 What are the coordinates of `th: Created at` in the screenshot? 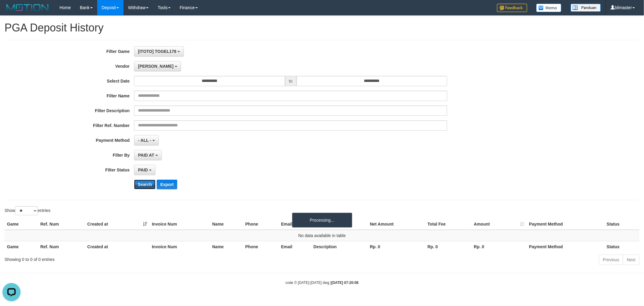 It's located at (117, 246).